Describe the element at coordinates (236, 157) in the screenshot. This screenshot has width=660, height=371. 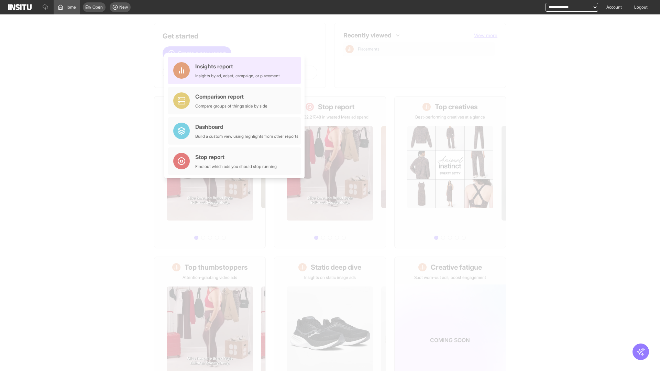
I see `div: Stop report` at that location.